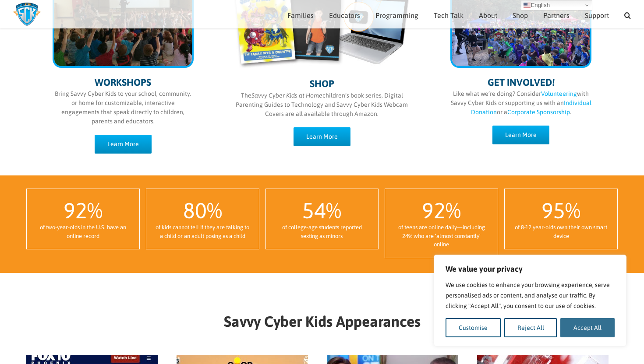 The width and height of the screenshot is (644, 364). What do you see at coordinates (473, 328) in the screenshot?
I see `button: Customise` at bounding box center [473, 328].